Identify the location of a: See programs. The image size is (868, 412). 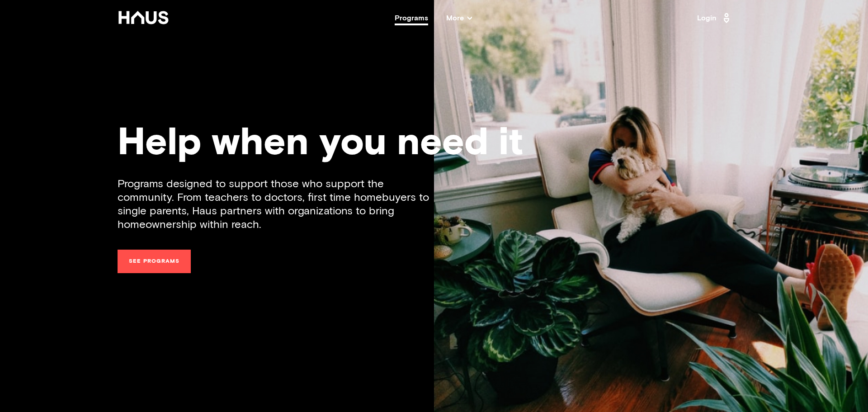
(154, 261).